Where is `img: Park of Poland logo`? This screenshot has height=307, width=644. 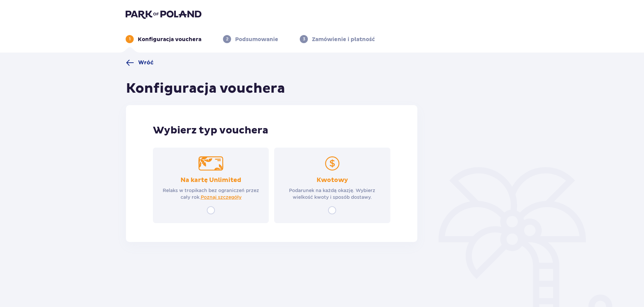 img: Park of Poland logo is located at coordinates (164, 14).